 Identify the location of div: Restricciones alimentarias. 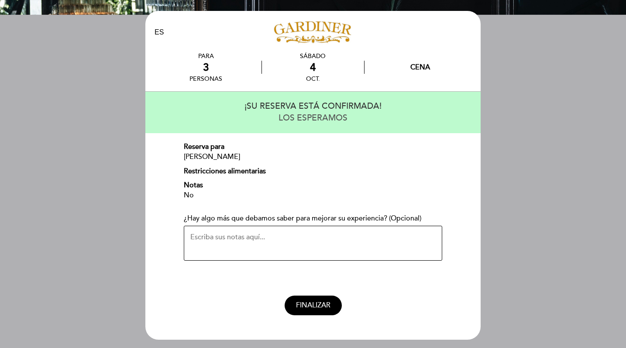
(313, 171).